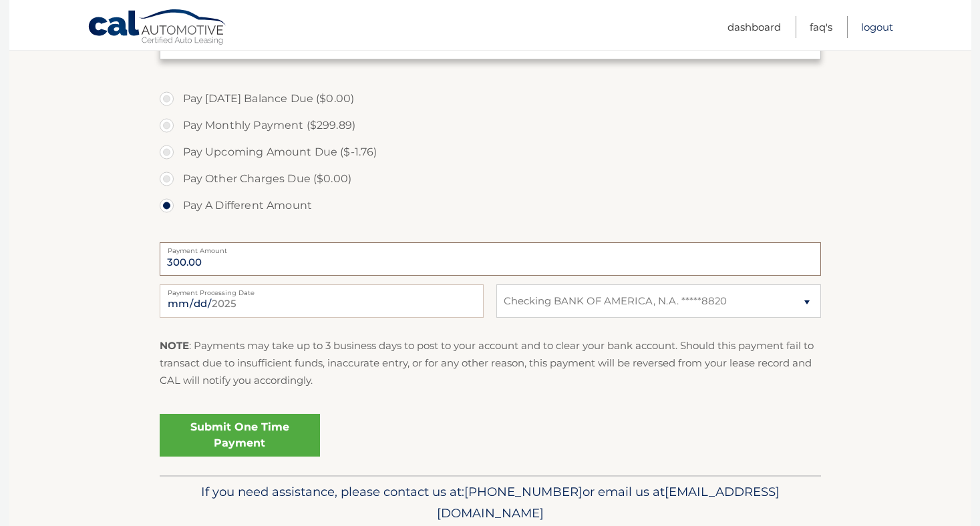 This screenshot has height=526, width=980. Describe the element at coordinates (321, 289) in the screenshot. I see `label: Payment Processing Date` at that location.